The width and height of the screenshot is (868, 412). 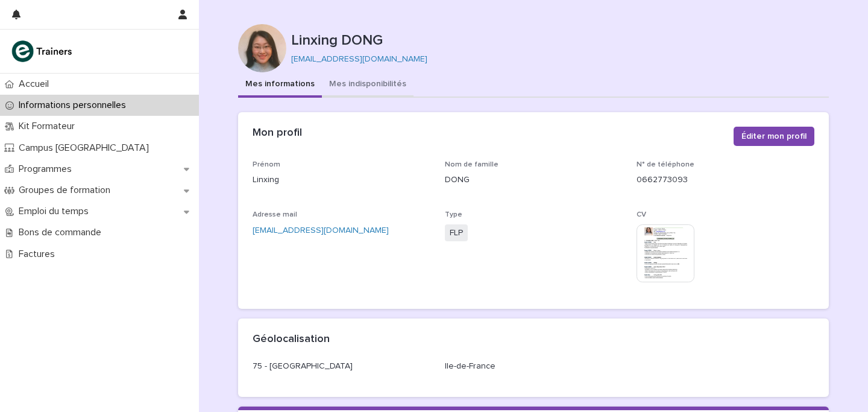 What do you see at coordinates (62, 232) in the screenshot?
I see `p: Bons de commande` at bounding box center [62, 232].